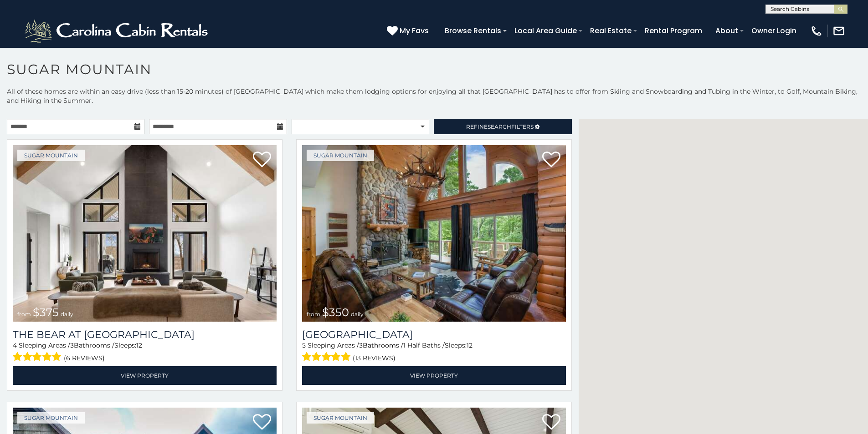 The width and height of the screenshot is (868, 434). I want to click on span: (13 reviews), so click(374, 358).